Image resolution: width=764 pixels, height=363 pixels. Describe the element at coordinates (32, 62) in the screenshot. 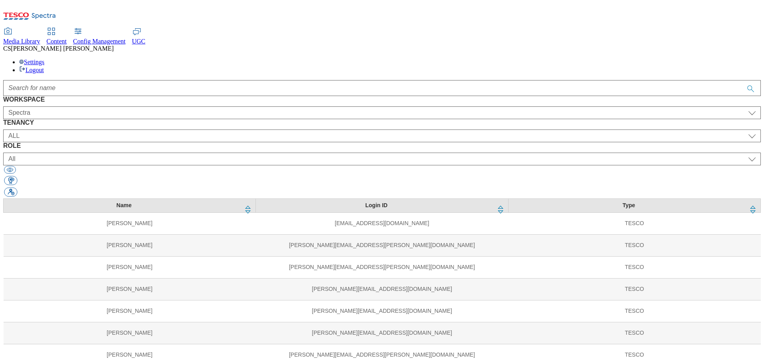

I see `a: Settings` at that location.